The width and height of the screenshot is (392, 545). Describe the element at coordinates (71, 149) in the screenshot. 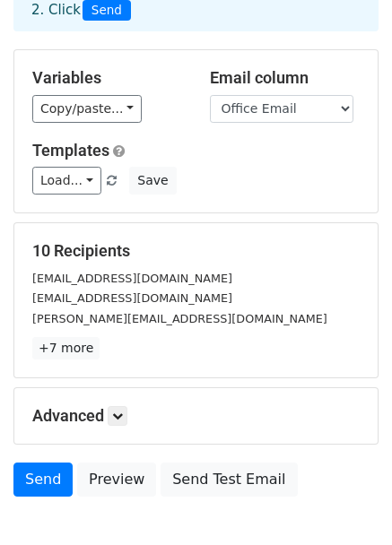

I see `a: Templates` at that location.